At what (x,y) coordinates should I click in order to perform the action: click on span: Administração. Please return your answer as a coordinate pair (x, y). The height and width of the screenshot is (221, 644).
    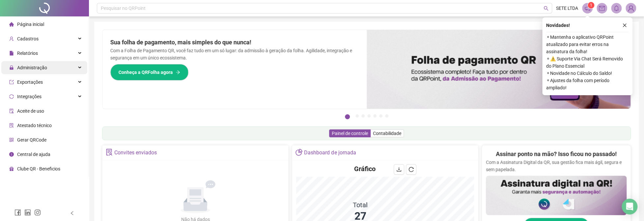
    Looking at the image, I should click on (32, 68).